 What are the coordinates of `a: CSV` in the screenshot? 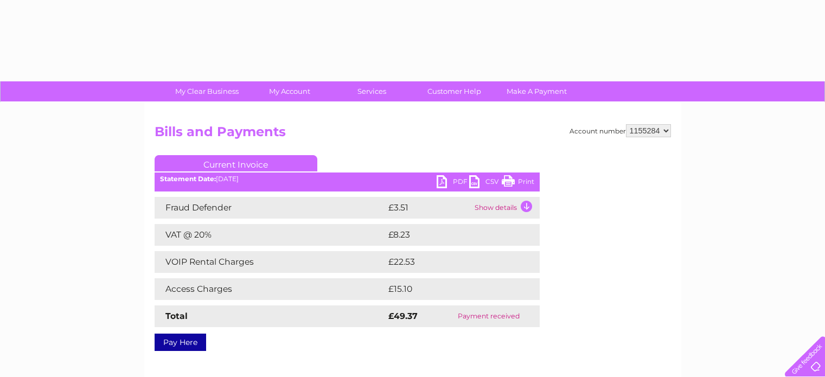 It's located at (485, 183).